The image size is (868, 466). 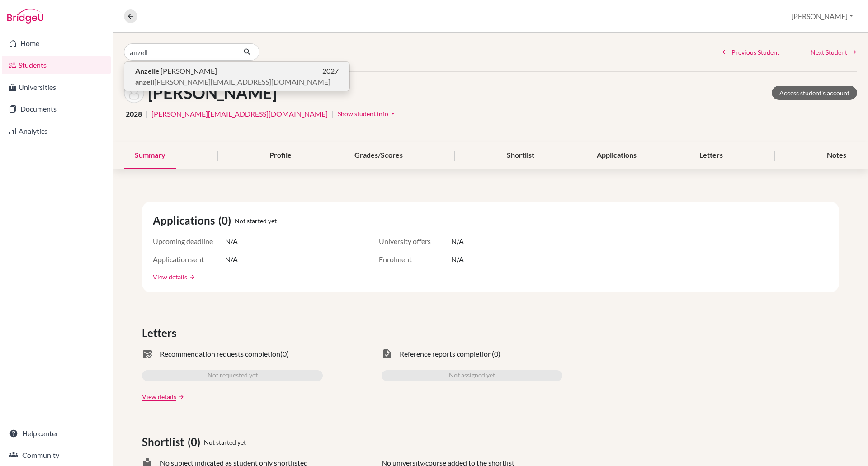 I want to click on img: Sebastian Dahl's avatar, so click(x=134, y=93).